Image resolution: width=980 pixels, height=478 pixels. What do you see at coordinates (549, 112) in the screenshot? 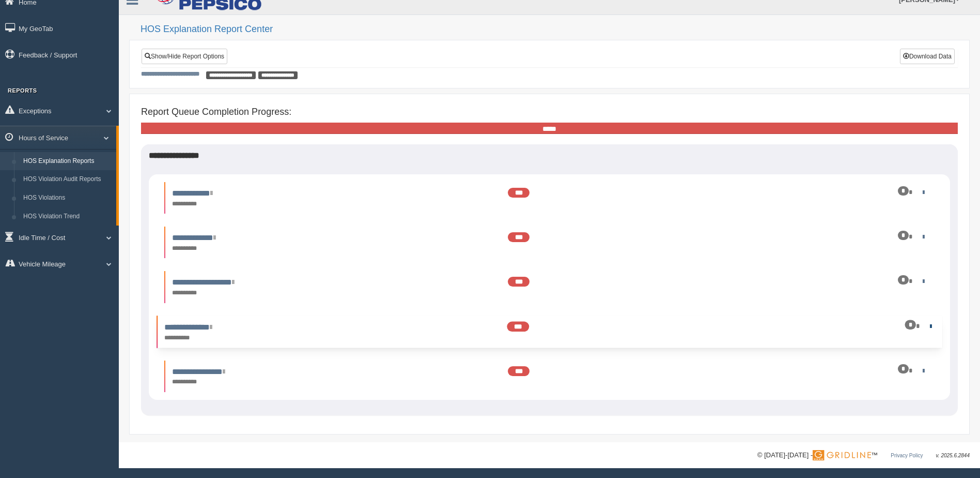
I see `h4: Report Queue Completion Progress:` at bounding box center [549, 112].